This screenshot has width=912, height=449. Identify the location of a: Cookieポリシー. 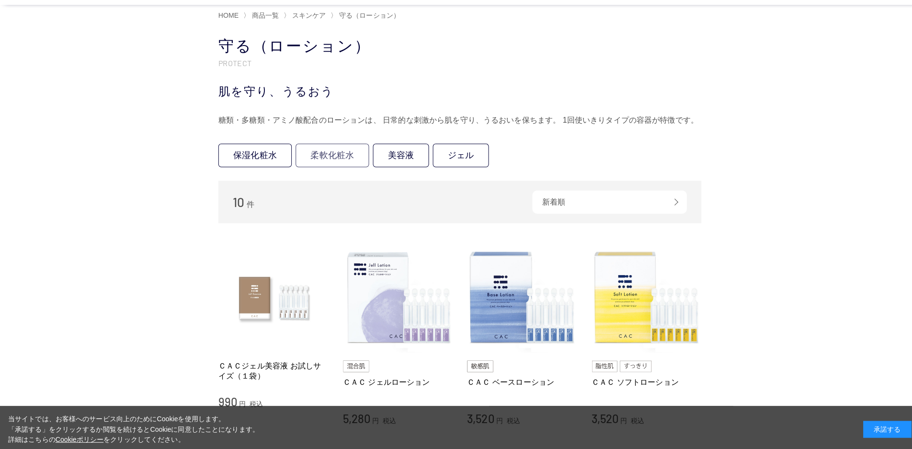
(79, 436).